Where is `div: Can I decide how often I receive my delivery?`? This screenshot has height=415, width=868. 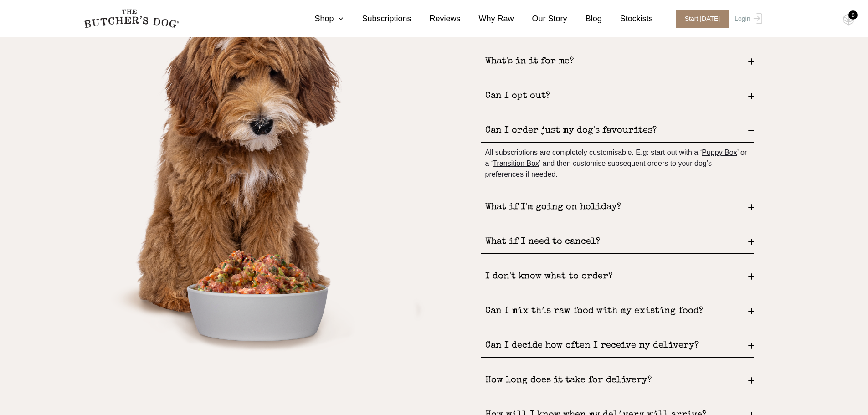
div: Can I decide how often I receive my delivery? is located at coordinates (617, 346).